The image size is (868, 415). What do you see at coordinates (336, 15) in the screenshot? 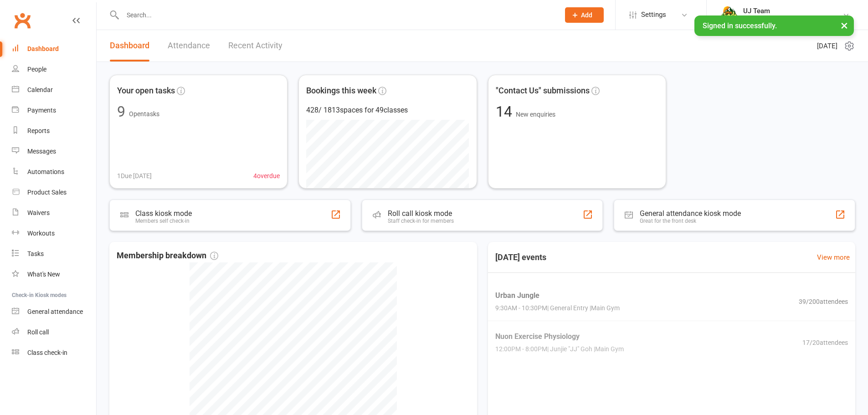
I see `input: Search...` at bounding box center [336, 15].